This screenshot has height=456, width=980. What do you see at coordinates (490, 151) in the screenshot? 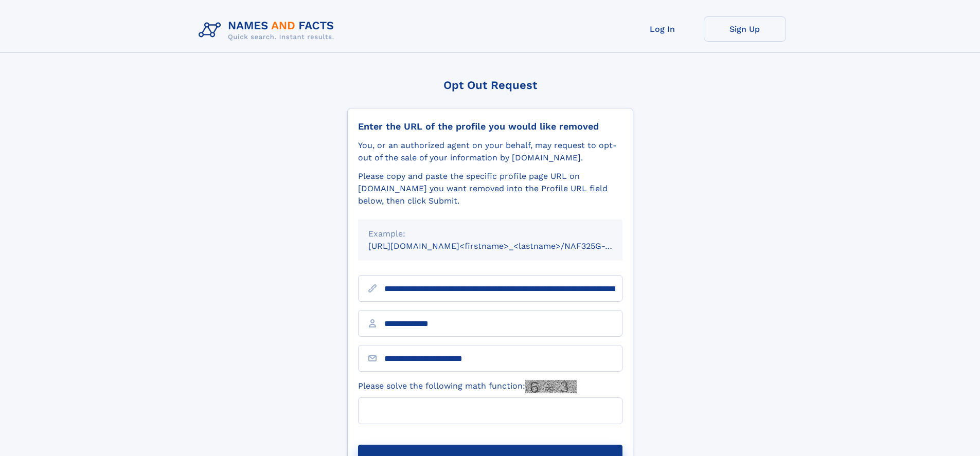
I see `div: You, or an authorized agent on your behalf, may request to opt-out of the sale of your informatio...` at bounding box center [490, 151].